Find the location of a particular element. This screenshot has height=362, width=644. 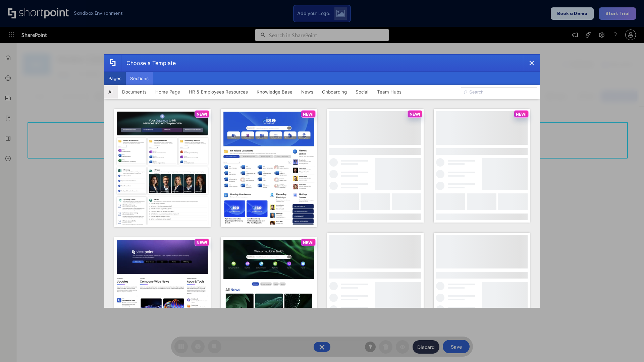

button: Knowledge Base is located at coordinates (274, 92).